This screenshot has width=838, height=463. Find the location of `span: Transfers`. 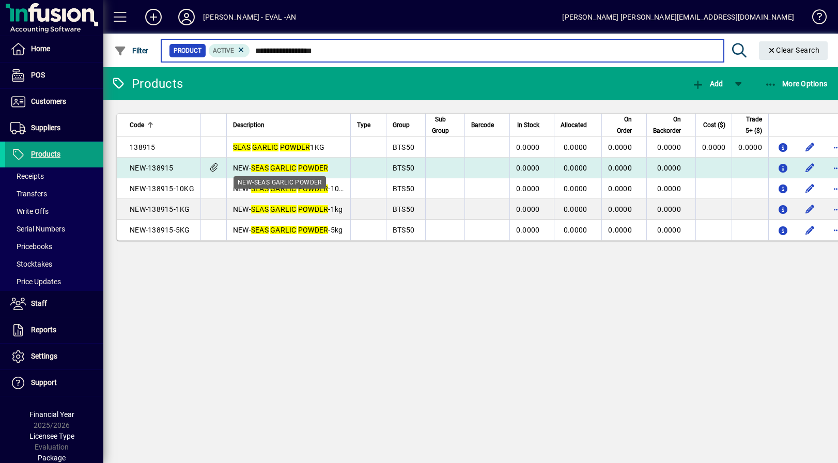

span: Transfers is located at coordinates (28, 194).